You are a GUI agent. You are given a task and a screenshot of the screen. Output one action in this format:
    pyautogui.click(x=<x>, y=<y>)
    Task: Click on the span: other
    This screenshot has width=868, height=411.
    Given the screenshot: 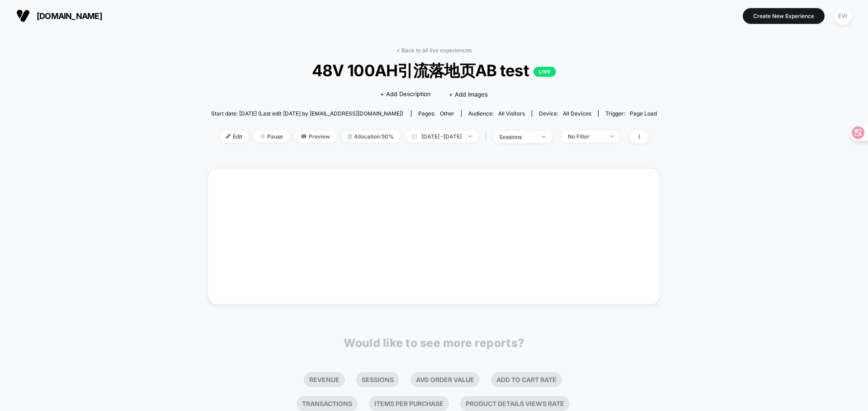 What is the action you would take?
    pyautogui.click(x=447, y=114)
    